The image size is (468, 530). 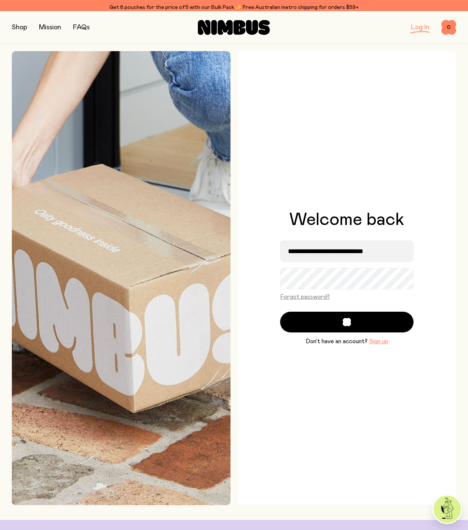 What do you see at coordinates (305, 297) in the screenshot?
I see `button: Forgot password?` at bounding box center [305, 297].